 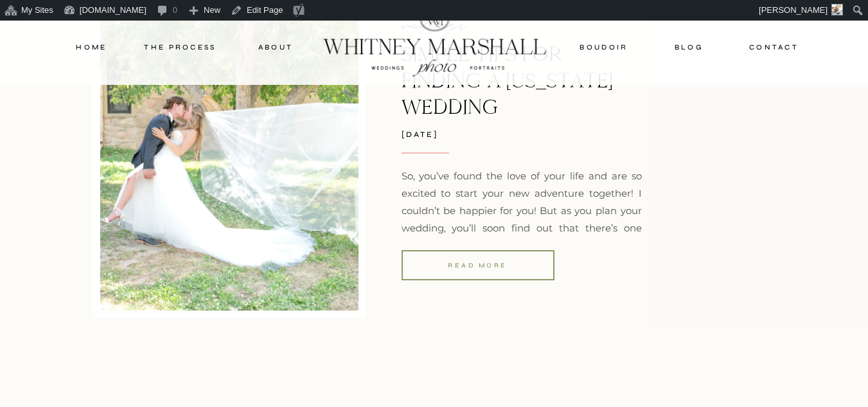 I want to click on a: boudoir, so click(x=604, y=47).